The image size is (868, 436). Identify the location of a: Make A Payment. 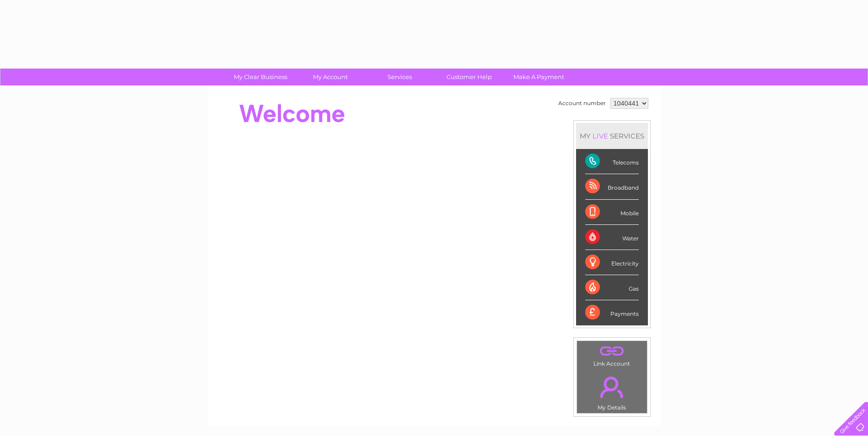
(538, 77).